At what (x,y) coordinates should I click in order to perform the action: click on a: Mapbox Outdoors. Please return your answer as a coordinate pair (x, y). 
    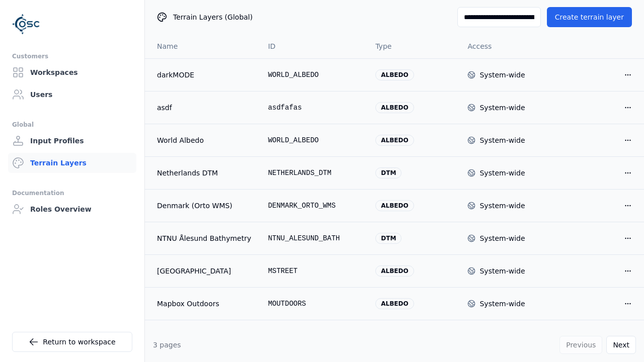
    Looking at the image, I should click on (205, 304).